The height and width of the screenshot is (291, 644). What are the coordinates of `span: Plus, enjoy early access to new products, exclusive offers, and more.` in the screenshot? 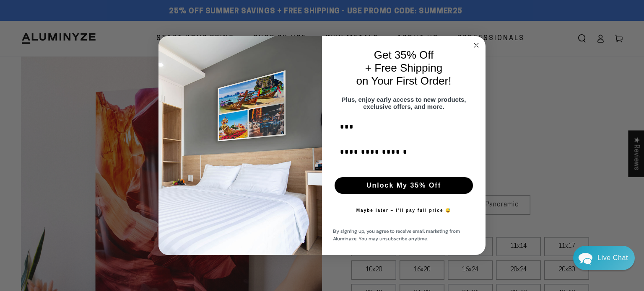 It's located at (404, 103).